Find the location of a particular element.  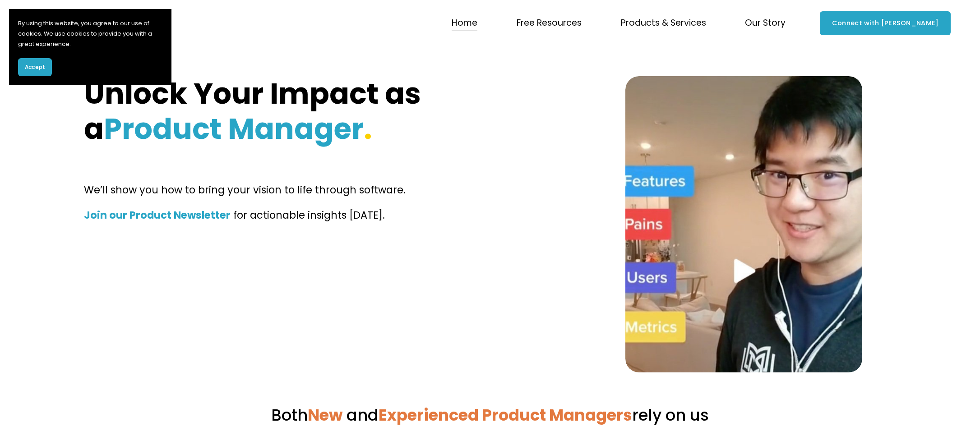

span: and is located at coordinates (363, 415).